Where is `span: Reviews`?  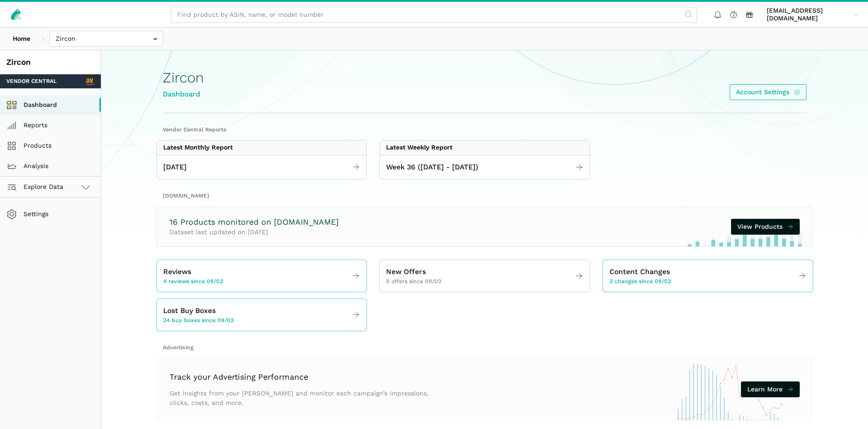
span: Reviews is located at coordinates (178, 272).